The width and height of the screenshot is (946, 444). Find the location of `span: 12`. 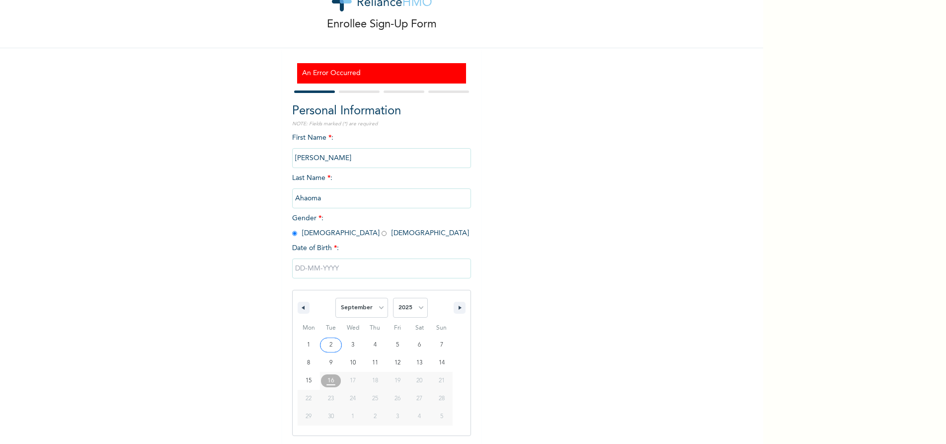

span: 12 is located at coordinates (398, 363).